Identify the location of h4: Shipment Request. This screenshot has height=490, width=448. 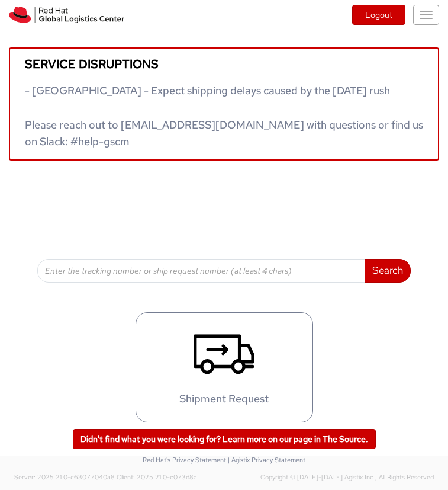
(224, 398).